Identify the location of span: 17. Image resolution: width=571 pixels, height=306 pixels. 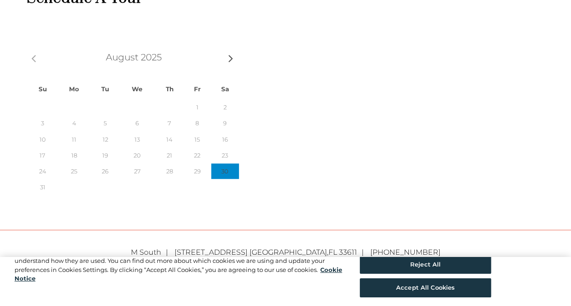
(43, 155).